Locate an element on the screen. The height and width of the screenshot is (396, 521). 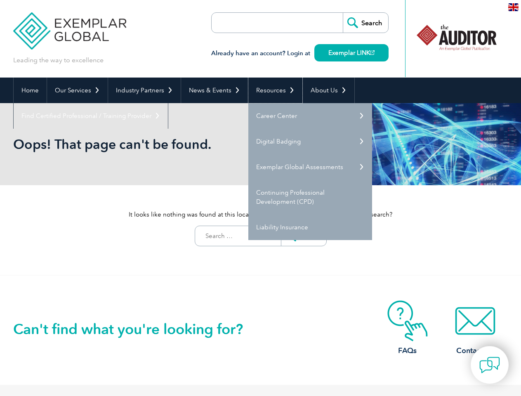
a: Continuing Professional Development (CPD) is located at coordinates (310, 197).